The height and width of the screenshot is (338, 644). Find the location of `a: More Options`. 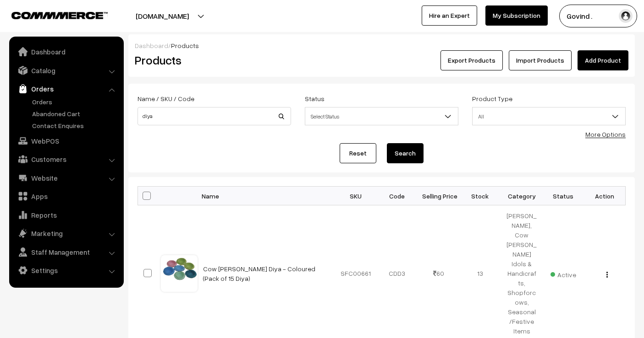

a: More Options is located at coordinates (605, 134).